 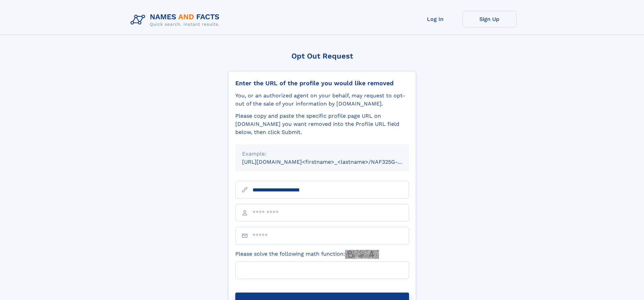 I want to click on a: Log In, so click(x=435, y=19).